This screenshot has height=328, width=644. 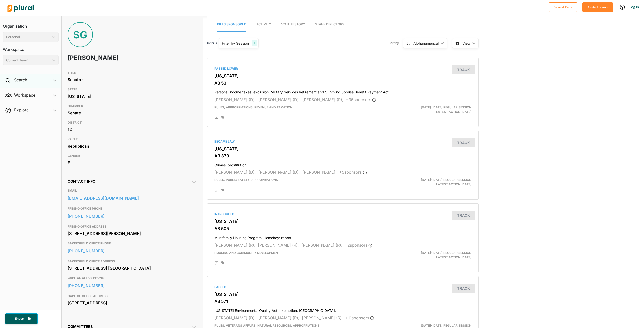 I want to click on span: Export, so click(x=19, y=319).